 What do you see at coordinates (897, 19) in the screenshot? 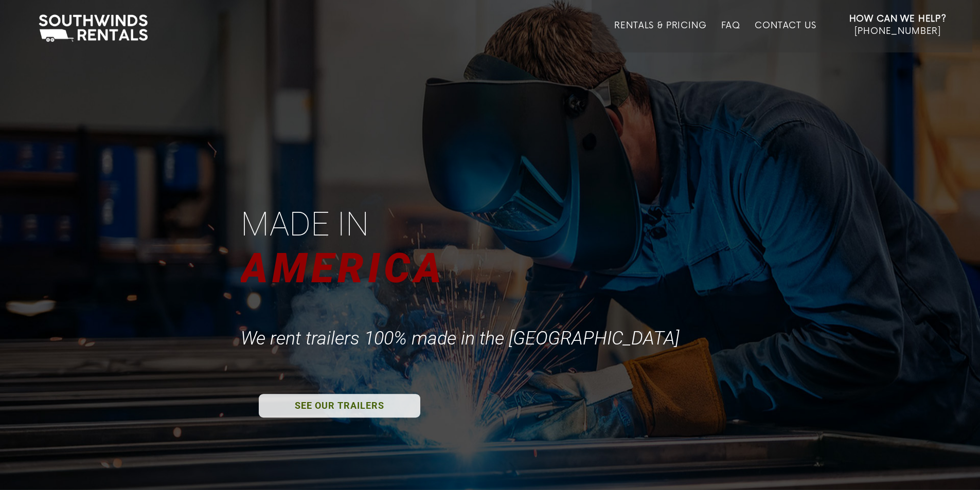
I see `strong: How Can We Help?` at bounding box center [897, 19].